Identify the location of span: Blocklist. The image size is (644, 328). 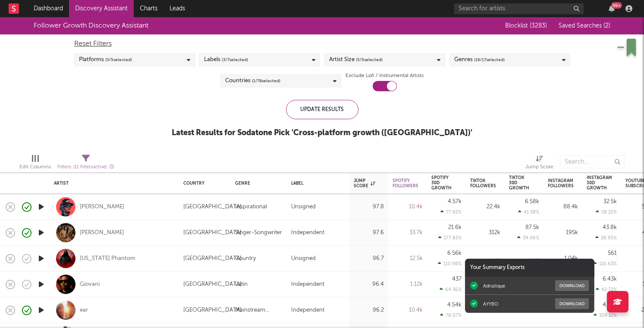
(526, 26).